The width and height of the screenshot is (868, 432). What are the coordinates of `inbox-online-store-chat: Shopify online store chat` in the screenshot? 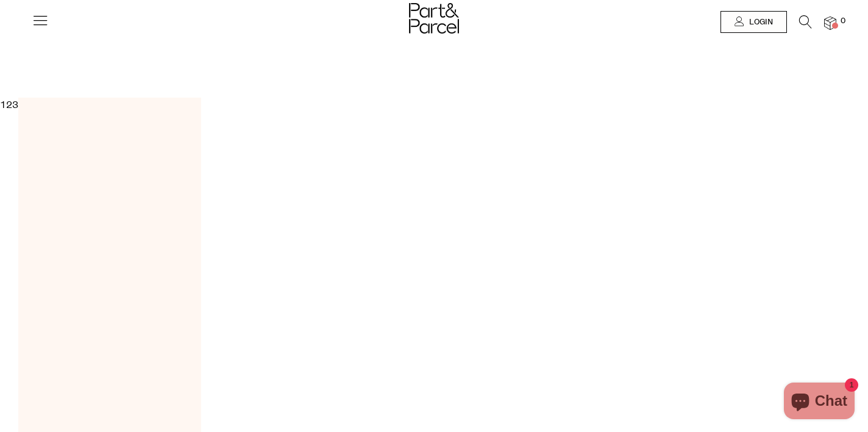 It's located at (819, 402).